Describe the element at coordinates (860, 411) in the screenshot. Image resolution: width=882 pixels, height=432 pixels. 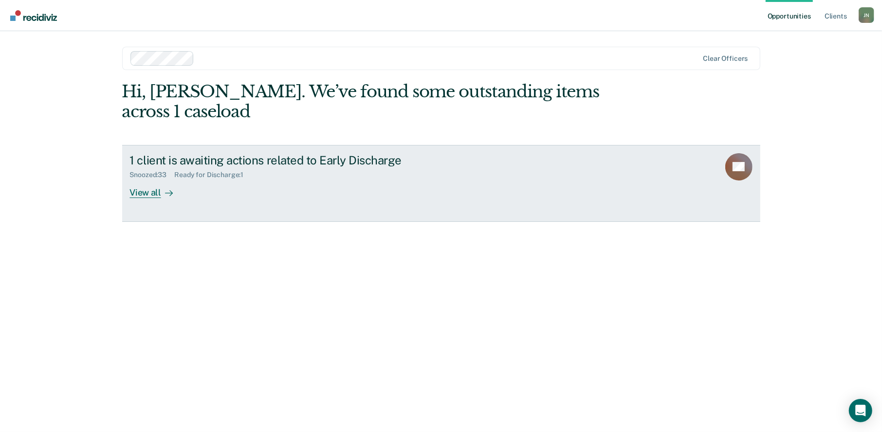
I see `div: Open Intercom Messenger` at that location.